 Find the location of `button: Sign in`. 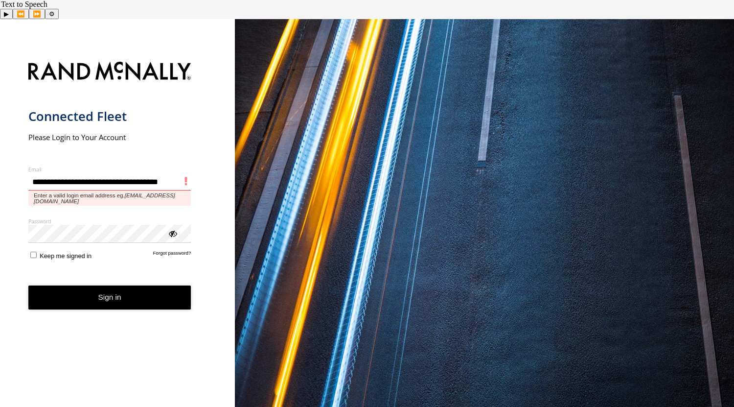

button: Sign in is located at coordinates (110, 297).